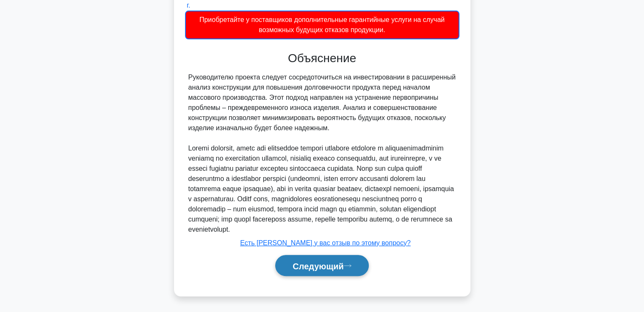 The height and width of the screenshot is (312, 644). What do you see at coordinates (321, 189) in the screenshot?
I see `font: Loremi dolorsit, ametc adi elitseddoe tempori utlabore etdolore m aliquaenimadminim veniamq no ex...` at bounding box center [321, 189].